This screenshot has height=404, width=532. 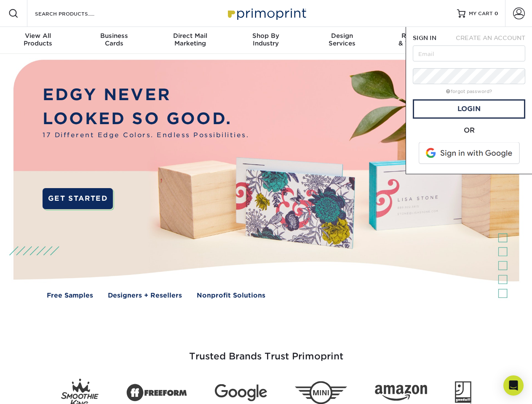 I want to click on div: OR, so click(x=469, y=130).